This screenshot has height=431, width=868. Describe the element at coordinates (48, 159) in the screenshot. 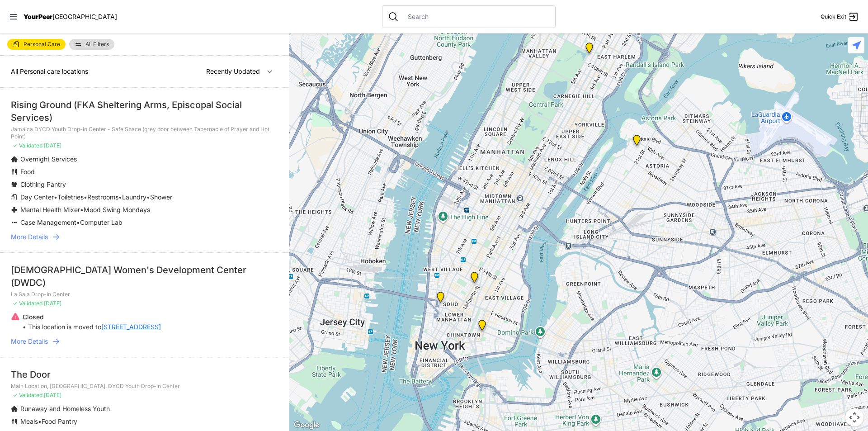

I see `span: Overnight Services` at that location.